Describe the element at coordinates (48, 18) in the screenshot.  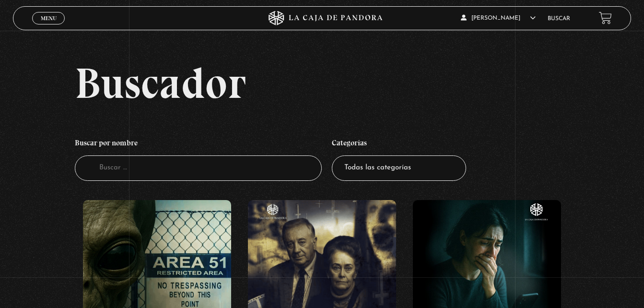
I see `span: Menu` at that location.